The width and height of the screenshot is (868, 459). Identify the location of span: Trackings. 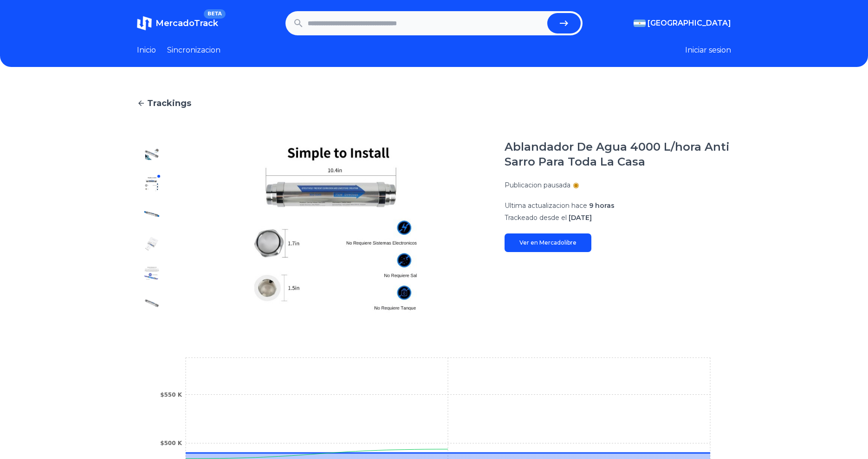
(169, 103).